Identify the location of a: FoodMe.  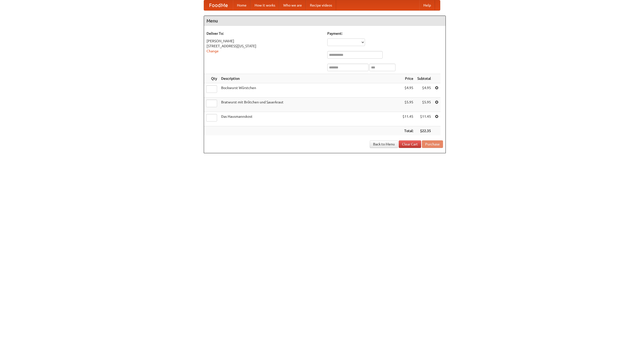
(218, 5).